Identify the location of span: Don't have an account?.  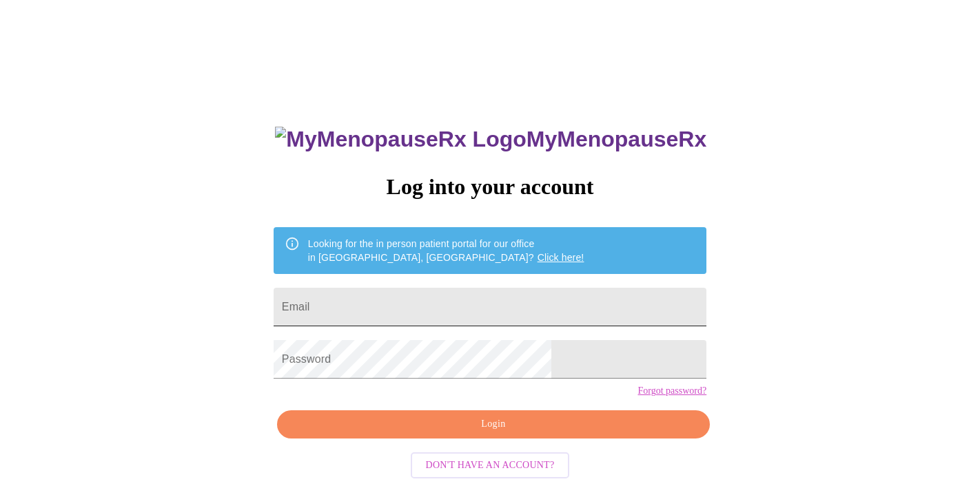
(490, 466).